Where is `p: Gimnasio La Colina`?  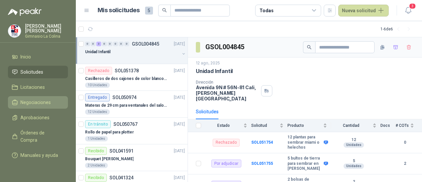 p: Gimnasio La Colina is located at coordinates (47, 36).